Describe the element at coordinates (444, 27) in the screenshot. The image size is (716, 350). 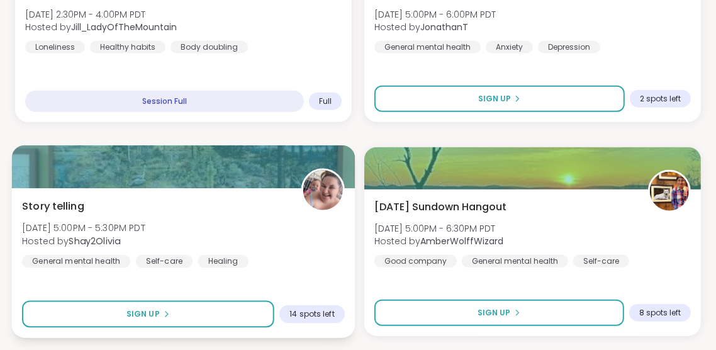
I see `b: JonathanT` at that location.